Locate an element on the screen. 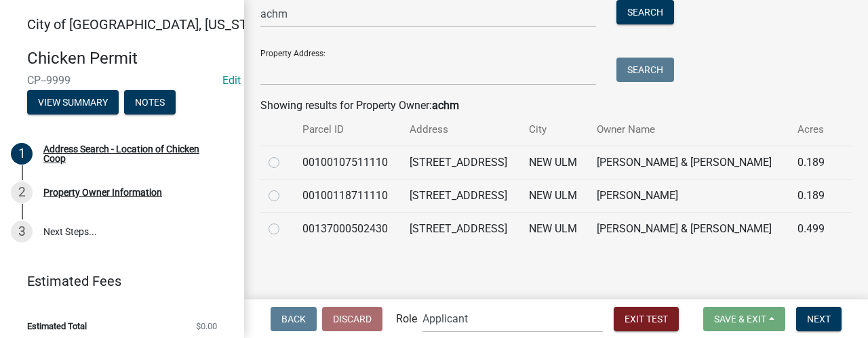 The image size is (868, 338). div: 3 is located at coordinates (22, 232).